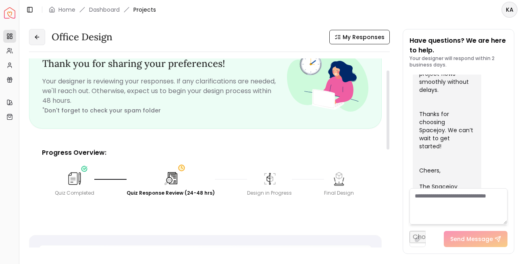 Image resolution: width=524 pixels, height=264 pixels. What do you see at coordinates (510, 10) in the screenshot?
I see `button: KA` at bounding box center [510, 10].